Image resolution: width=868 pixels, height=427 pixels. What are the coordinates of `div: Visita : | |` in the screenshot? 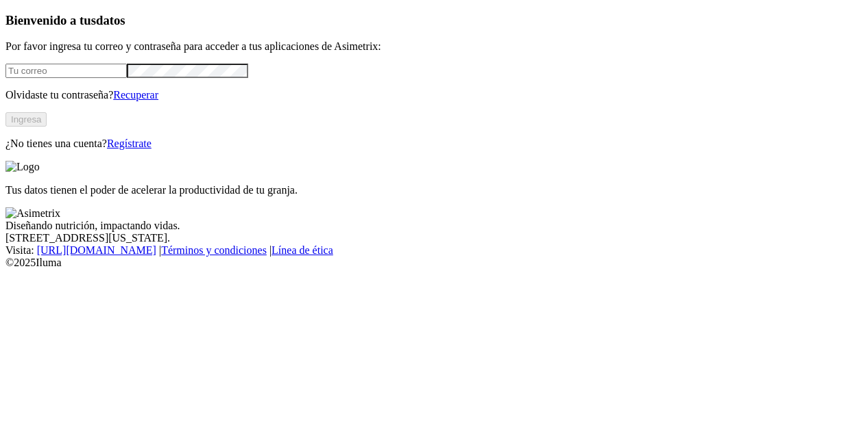 It's located at (434, 250).